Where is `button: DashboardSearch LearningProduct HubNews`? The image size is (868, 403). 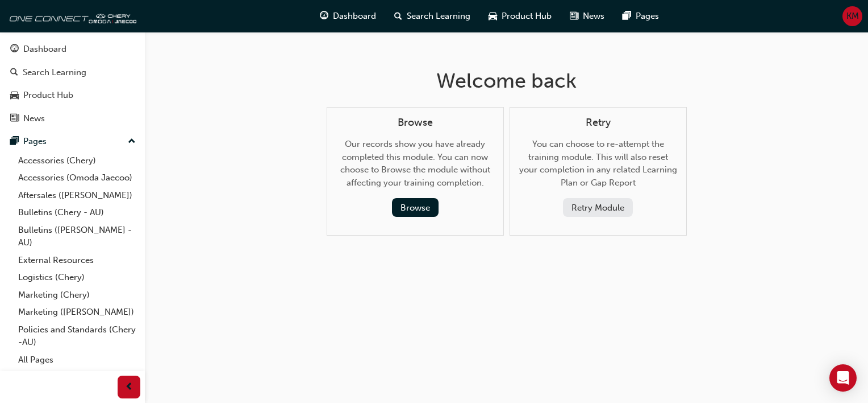
button: DashboardSearch LearningProduct HubNews is located at coordinates (72, 83).